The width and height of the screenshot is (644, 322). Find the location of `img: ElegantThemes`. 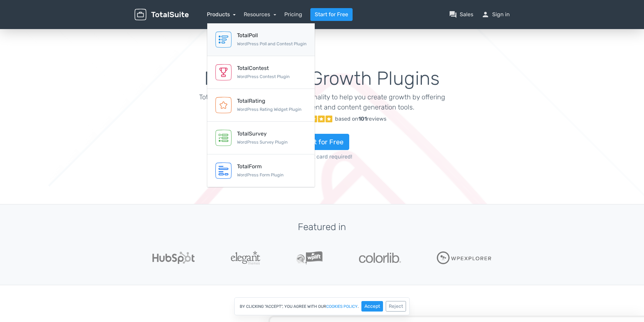

img: ElegantThemes is located at coordinates (245, 258).